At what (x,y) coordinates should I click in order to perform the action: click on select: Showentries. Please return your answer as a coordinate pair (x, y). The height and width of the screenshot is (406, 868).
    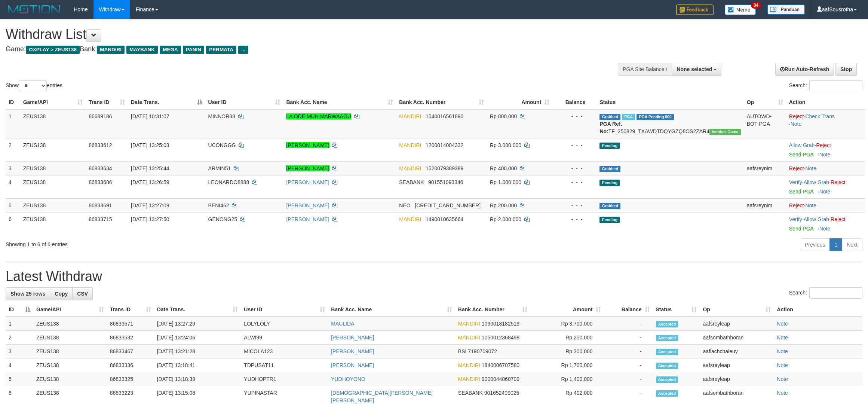
    Looking at the image, I should click on (32, 85).